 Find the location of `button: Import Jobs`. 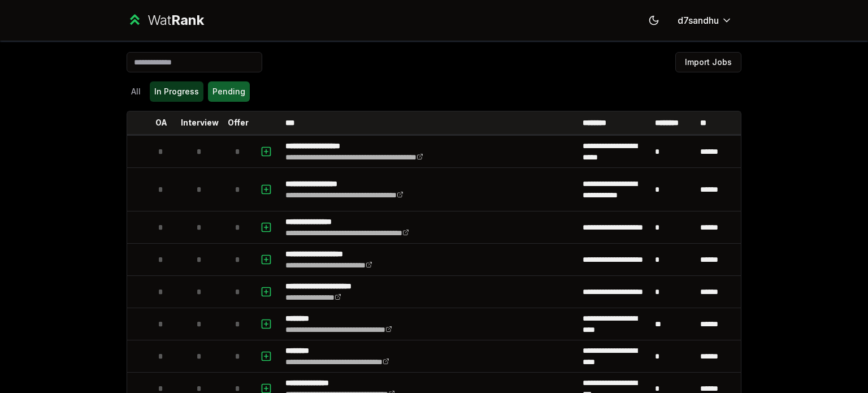

button: Import Jobs is located at coordinates (708, 62).